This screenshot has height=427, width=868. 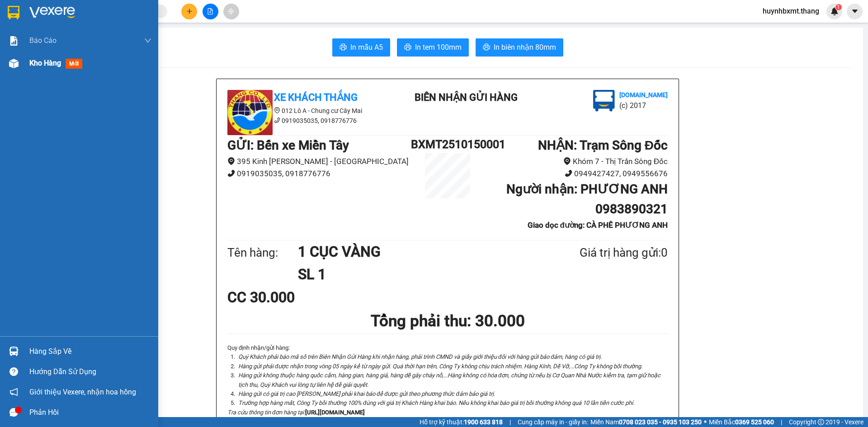 What do you see at coordinates (643, 105) in the screenshot?
I see `li: (c) 2017` at bounding box center [643, 105].